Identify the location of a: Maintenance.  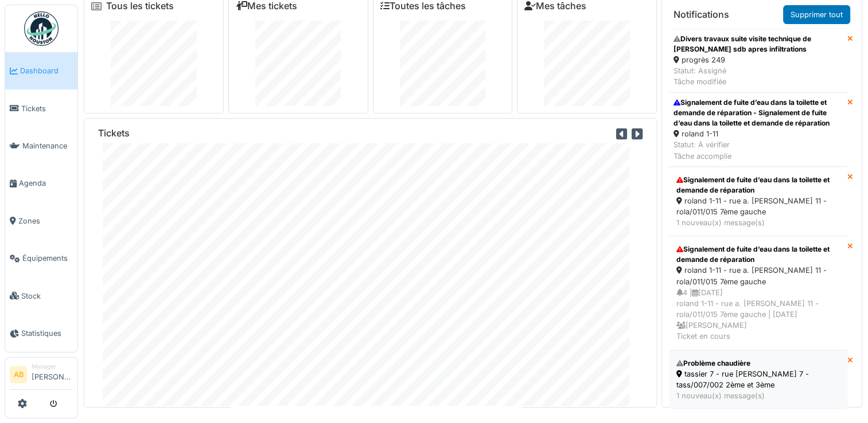
(41, 145).